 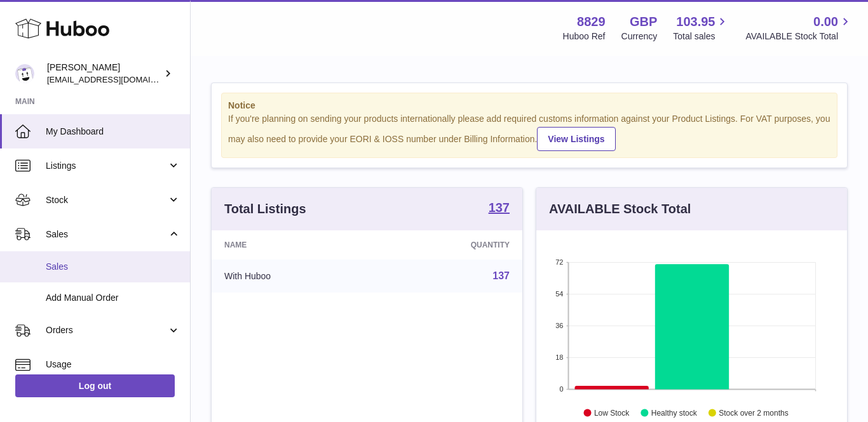 What do you see at coordinates (559, 294) in the screenshot?
I see `text: 54` at bounding box center [559, 294].